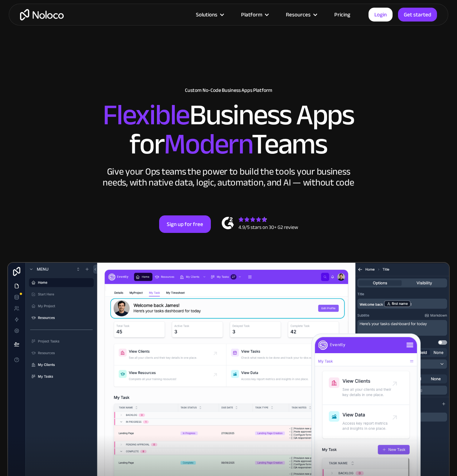 Image resolution: width=457 pixels, height=476 pixels. What do you see at coordinates (228, 91) in the screenshot?
I see `h1: Custom No-Code Business Apps Platform` at bounding box center [228, 91].